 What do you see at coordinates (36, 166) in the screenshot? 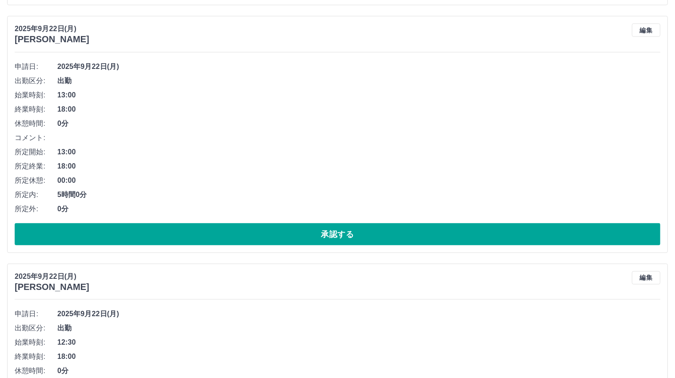
I see `span: 所定終業:` at bounding box center [36, 166].